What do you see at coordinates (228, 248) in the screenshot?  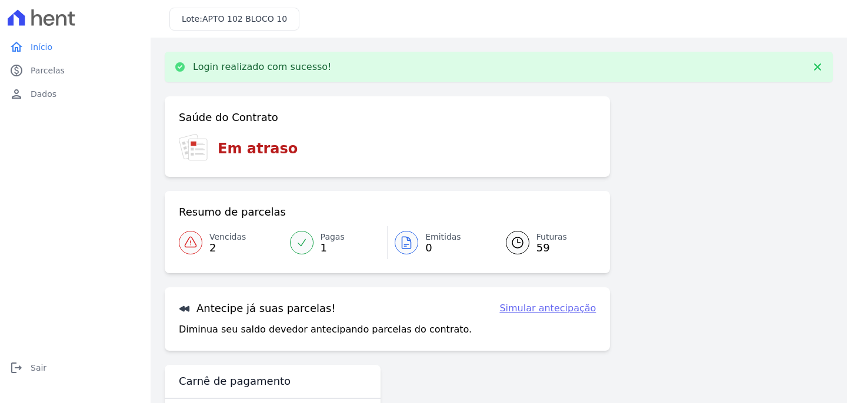 I see `span: 2` at bounding box center [228, 248].